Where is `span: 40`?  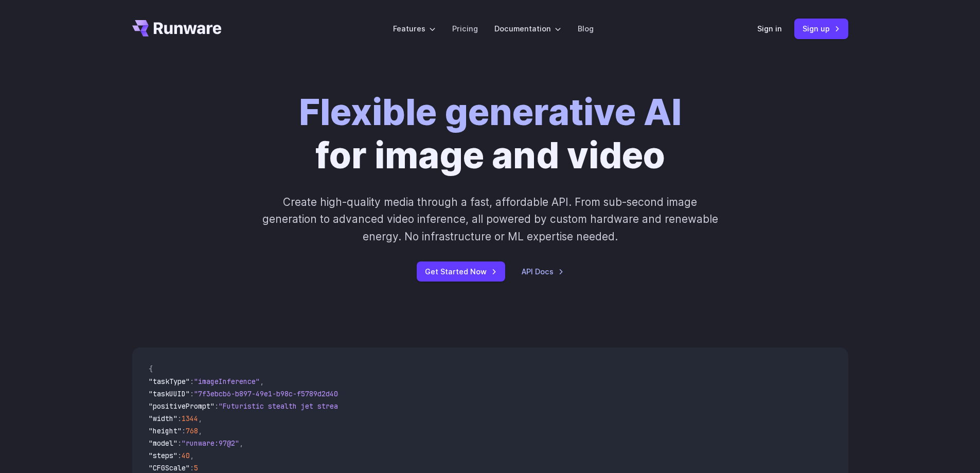
span: 40 is located at coordinates (186, 455).